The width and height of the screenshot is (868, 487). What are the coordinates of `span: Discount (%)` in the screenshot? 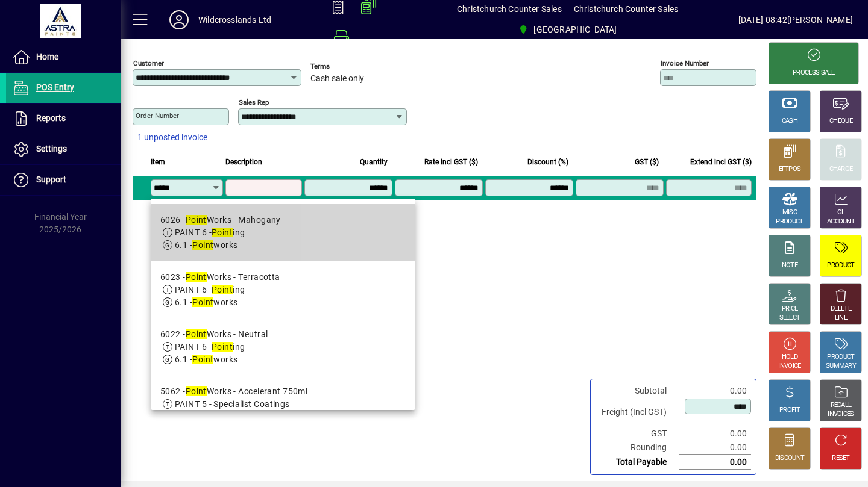 It's located at (548, 162).